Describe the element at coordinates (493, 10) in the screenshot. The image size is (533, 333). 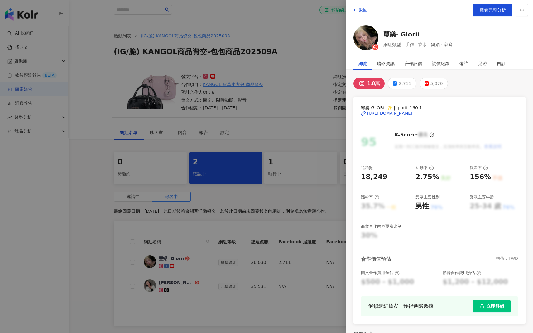
I see `a: 觀看完整分析` at that location.